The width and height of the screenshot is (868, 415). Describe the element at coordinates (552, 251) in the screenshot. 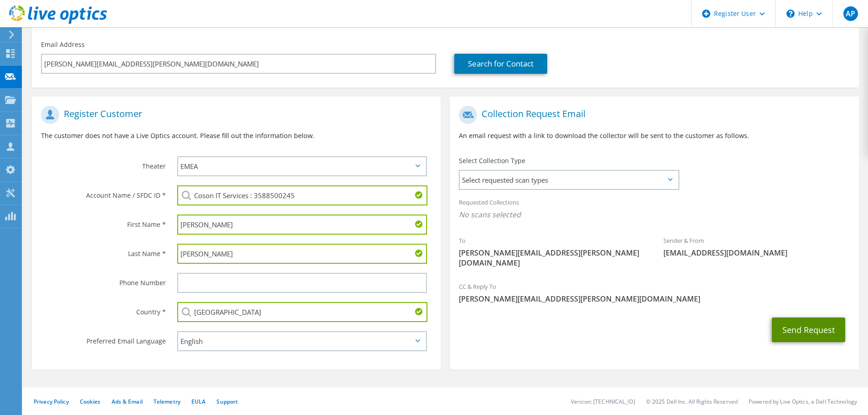

I see `div: To` at that location.